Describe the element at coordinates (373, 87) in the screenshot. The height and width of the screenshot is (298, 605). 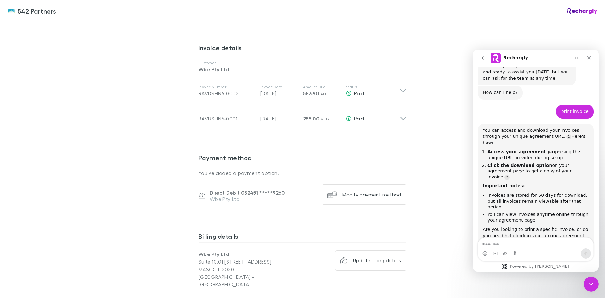
I see `p: Status` at that location.